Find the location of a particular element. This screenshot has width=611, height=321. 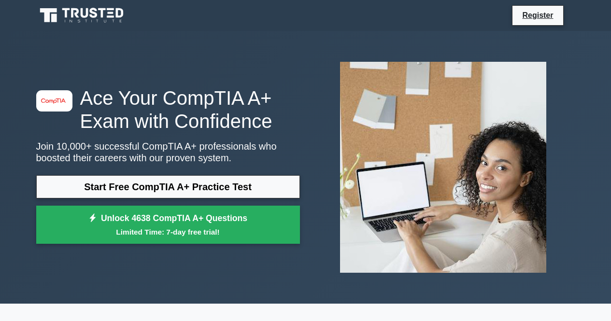

h1: Ace Your CompTIA A+ Exam with Confidence is located at coordinates (168, 110).